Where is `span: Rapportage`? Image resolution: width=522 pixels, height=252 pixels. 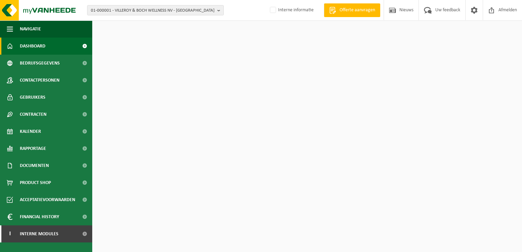 span: Rapportage is located at coordinates (33, 149).